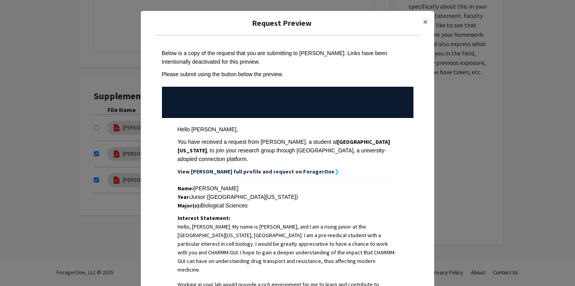 The width and height of the screenshot is (575, 286). What do you see at coordinates (189, 206) in the screenshot?
I see `strong: Major(s):` at bounding box center [189, 206].